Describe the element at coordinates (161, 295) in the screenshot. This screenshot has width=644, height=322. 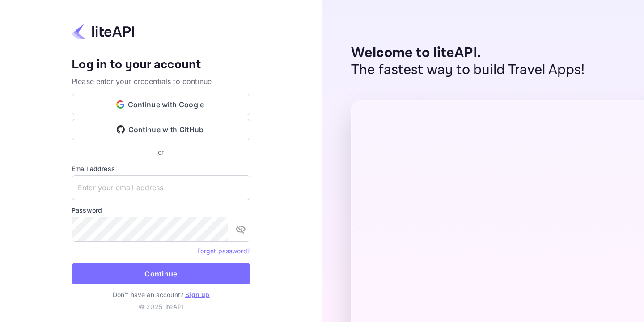
I see `p: Don't have an account?` at that location.